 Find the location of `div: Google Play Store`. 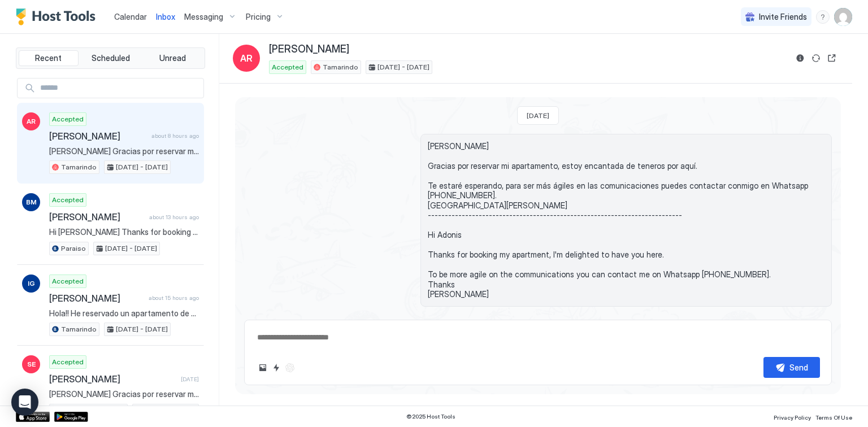

div: Google Play Store is located at coordinates (72, 417).